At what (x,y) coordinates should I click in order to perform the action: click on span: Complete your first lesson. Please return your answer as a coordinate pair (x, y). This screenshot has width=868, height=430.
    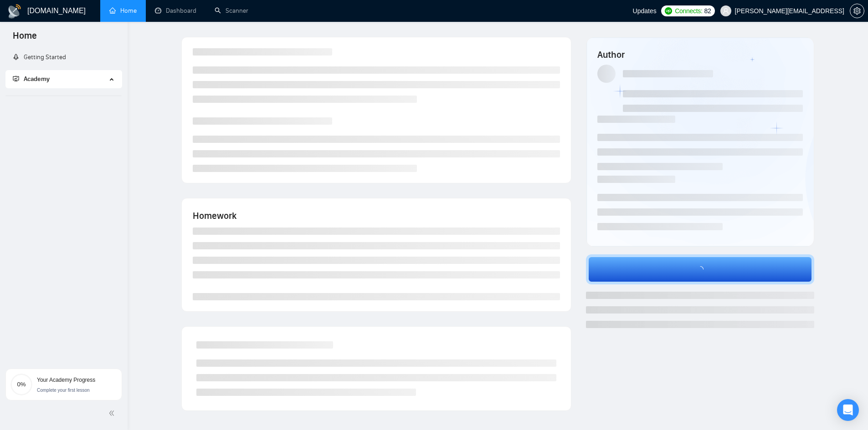
    Looking at the image, I should click on (63, 390).